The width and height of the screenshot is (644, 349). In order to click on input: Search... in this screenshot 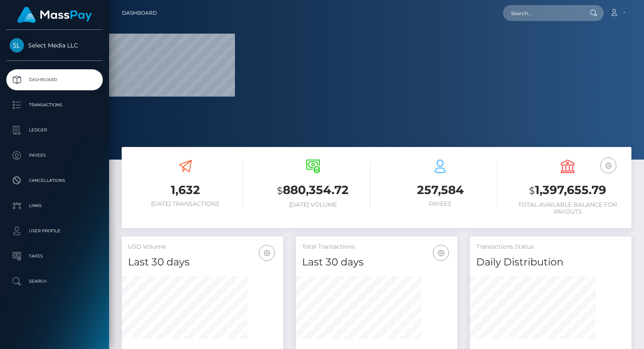, I will do `click(543, 13)`.